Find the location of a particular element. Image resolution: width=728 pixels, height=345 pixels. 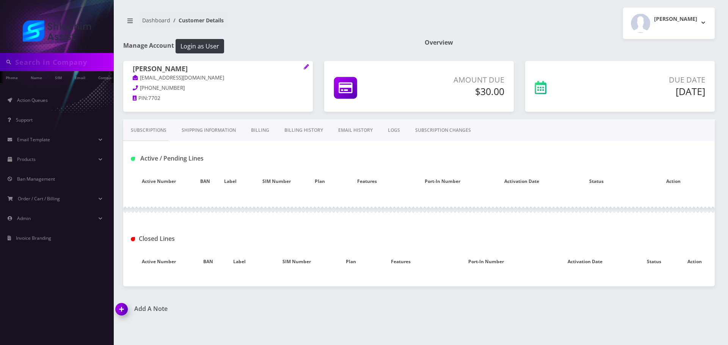

a: EMAIL HISTORY is located at coordinates (355, 130).